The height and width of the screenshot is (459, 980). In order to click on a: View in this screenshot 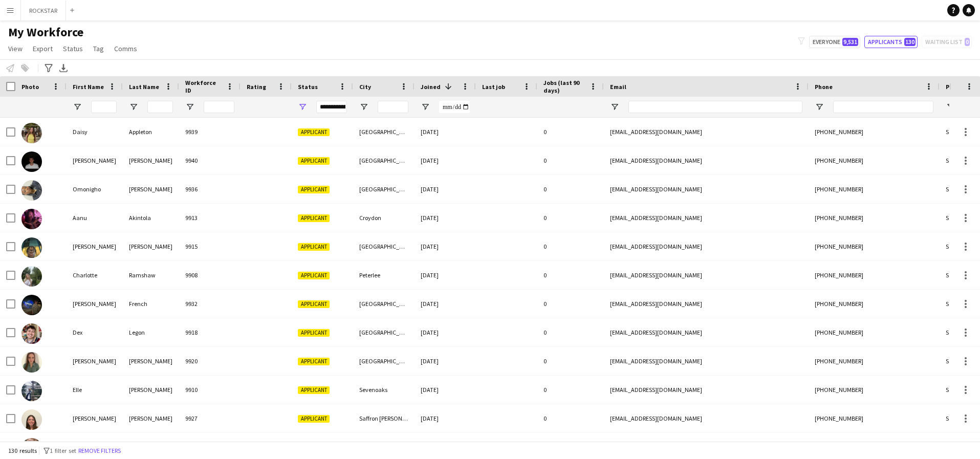, I will do `click(15, 48)`.